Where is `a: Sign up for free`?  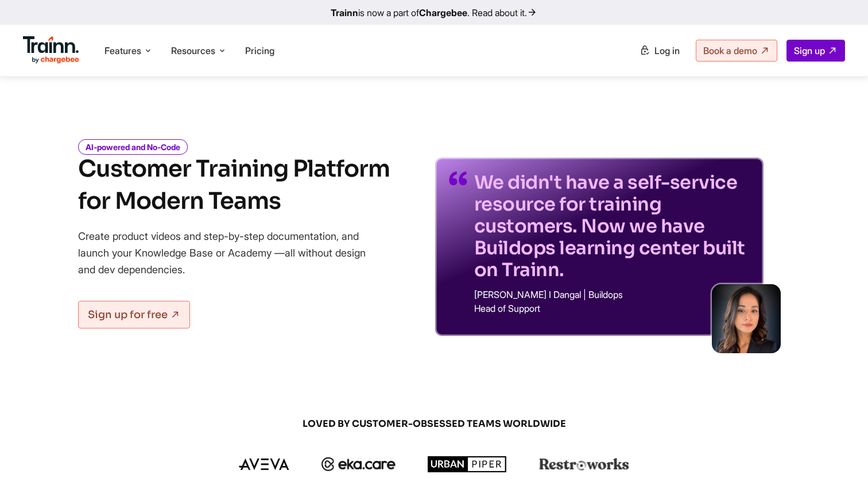
a: Sign up for free is located at coordinates (134, 314).